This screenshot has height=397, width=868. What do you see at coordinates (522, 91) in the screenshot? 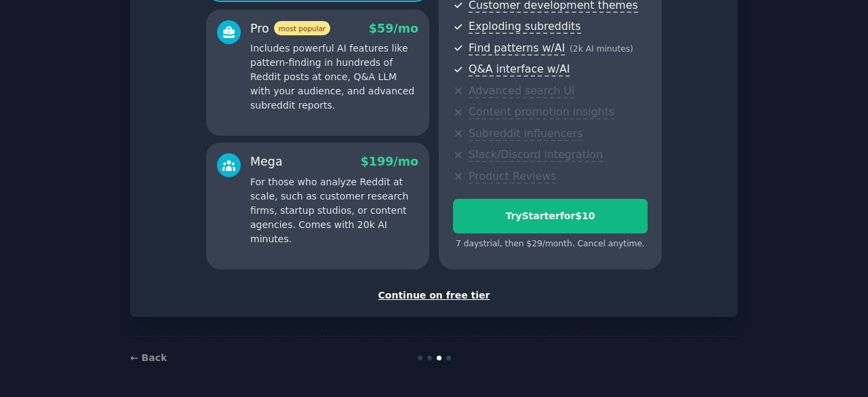
I see `span: Advanced search UI` at bounding box center [522, 91].